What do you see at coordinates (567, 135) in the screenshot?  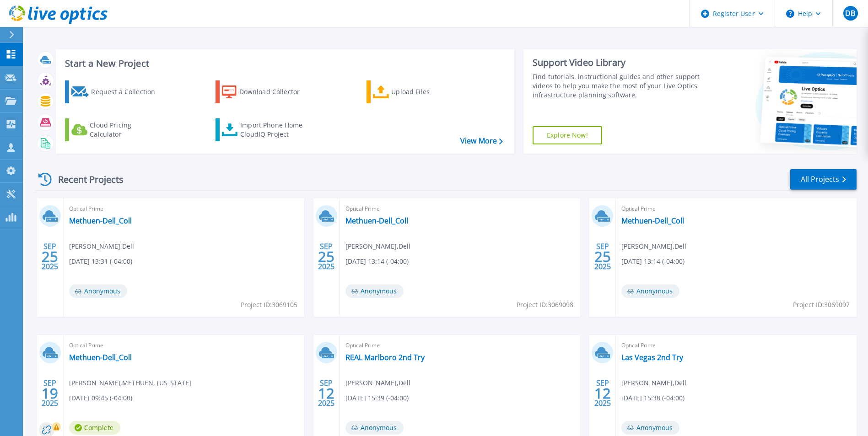 I see `a: Explore Now!` at bounding box center [567, 135].